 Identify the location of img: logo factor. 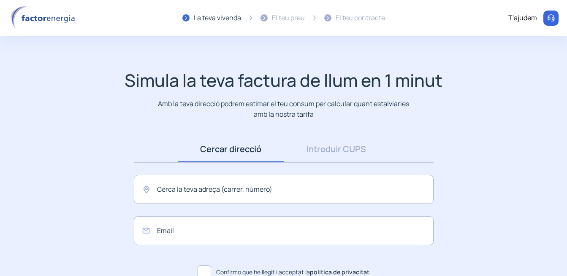
(44, 18).